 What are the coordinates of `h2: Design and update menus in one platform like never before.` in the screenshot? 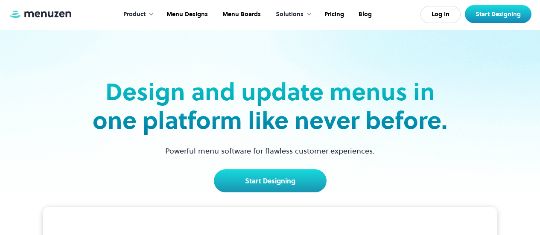 It's located at (270, 106).